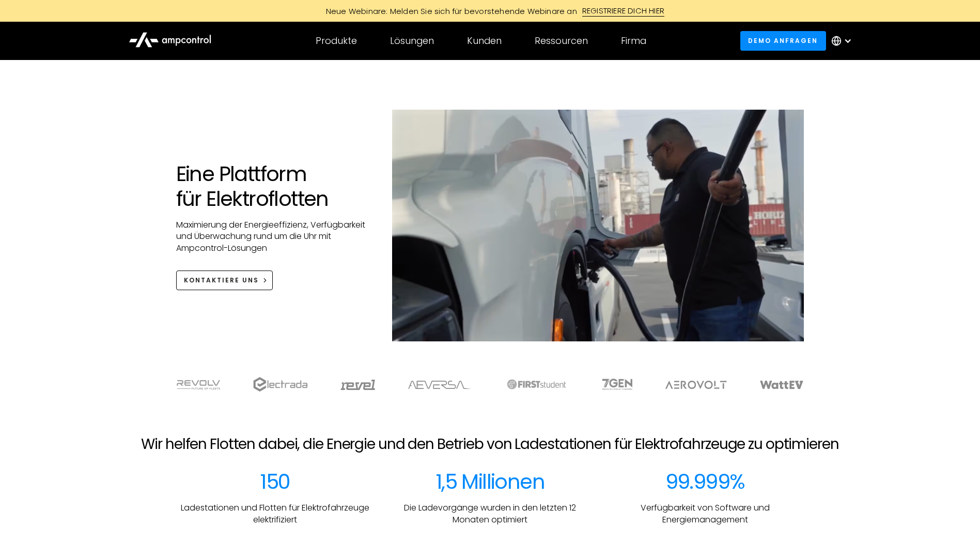 Image resolution: width=980 pixels, height=540 pixels. Describe the element at coordinates (623, 11) in the screenshot. I see `div: REGISTRIERE DICH HIER` at that location.